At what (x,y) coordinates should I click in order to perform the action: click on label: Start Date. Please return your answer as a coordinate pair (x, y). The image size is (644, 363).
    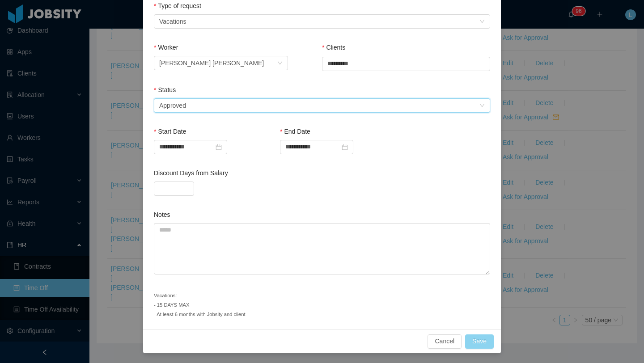
    Looking at the image, I should click on (170, 131).